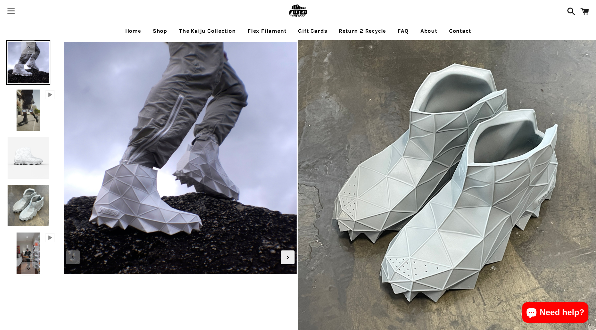 The image size is (596, 330). Describe the element at coordinates (160, 31) in the screenshot. I see `a: Shop` at that location.